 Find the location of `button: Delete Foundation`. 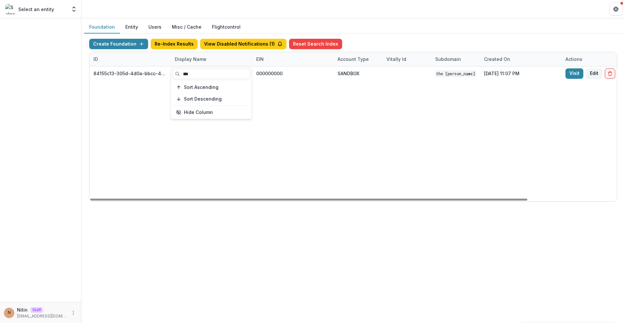

button: Delete Foundation is located at coordinates (610, 74).